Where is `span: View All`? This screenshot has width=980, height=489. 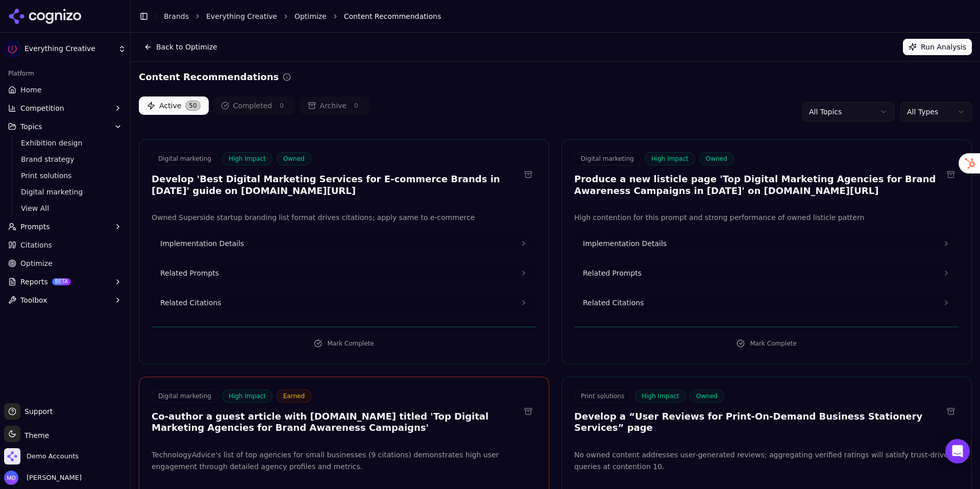
span: View All is located at coordinates (65, 209).